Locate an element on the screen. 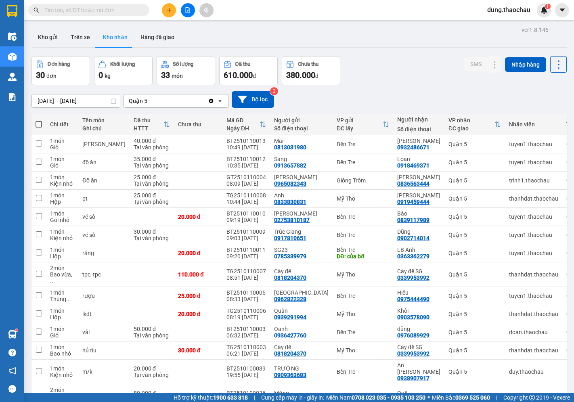  div: 0913657882 is located at coordinates (290, 166).